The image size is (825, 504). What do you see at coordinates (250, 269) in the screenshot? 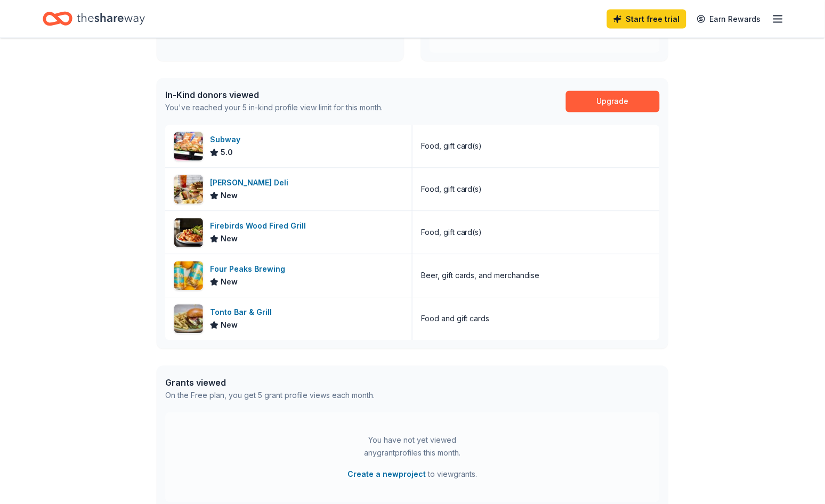
I see `div: Four Peaks Brewing` at bounding box center [250, 269].